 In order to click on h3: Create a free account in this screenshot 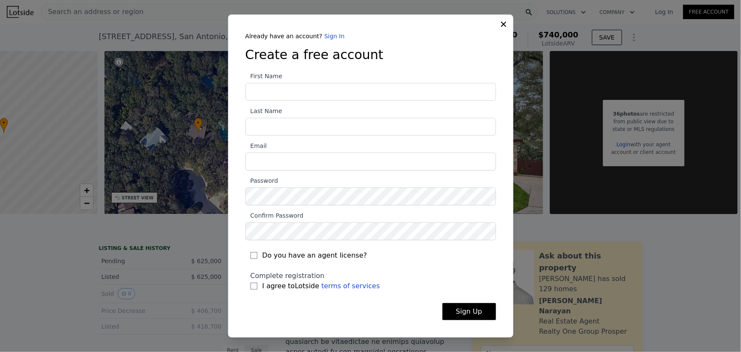, I will do `click(371, 55)`.